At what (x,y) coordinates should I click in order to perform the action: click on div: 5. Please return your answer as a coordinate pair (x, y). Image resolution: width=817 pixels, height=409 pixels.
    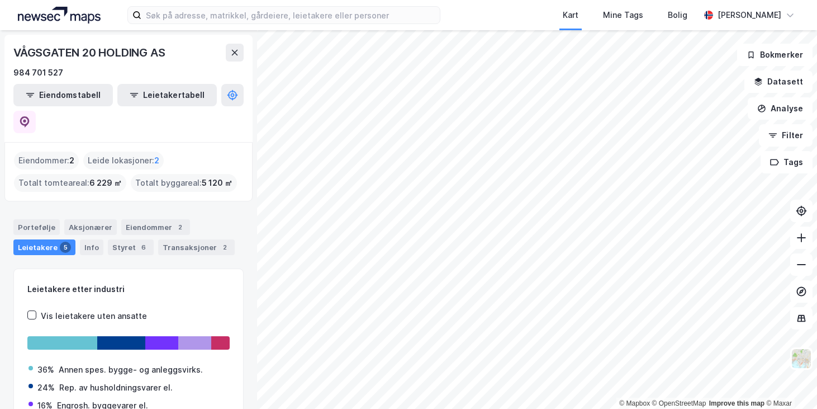
    Looking at the image, I should click on (65, 247).